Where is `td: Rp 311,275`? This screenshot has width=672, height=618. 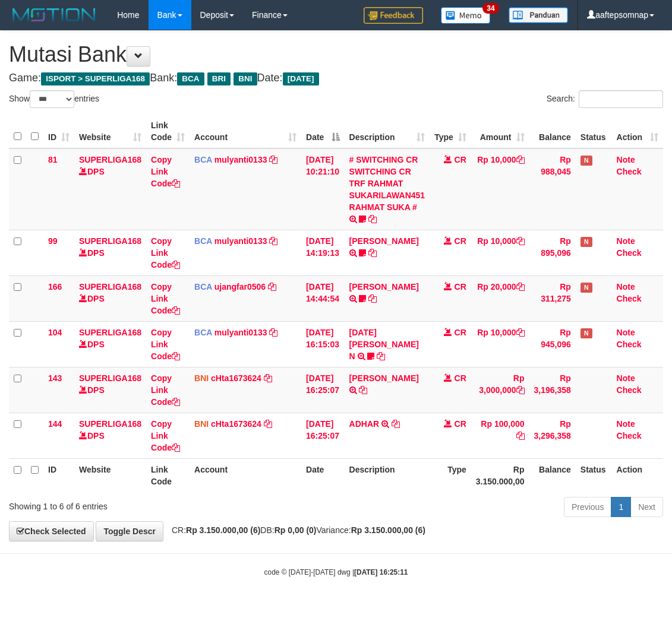
td: Rp 311,275 is located at coordinates (553, 298).